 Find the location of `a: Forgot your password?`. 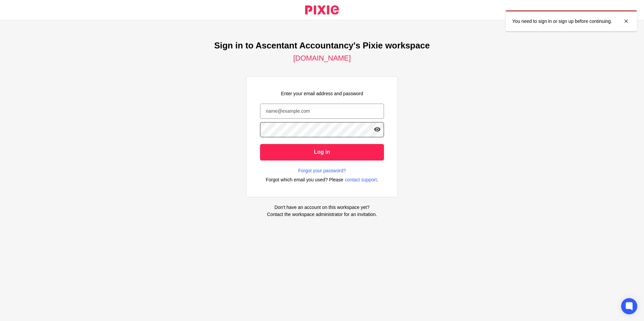

a: Forgot your password? is located at coordinates (322, 171).